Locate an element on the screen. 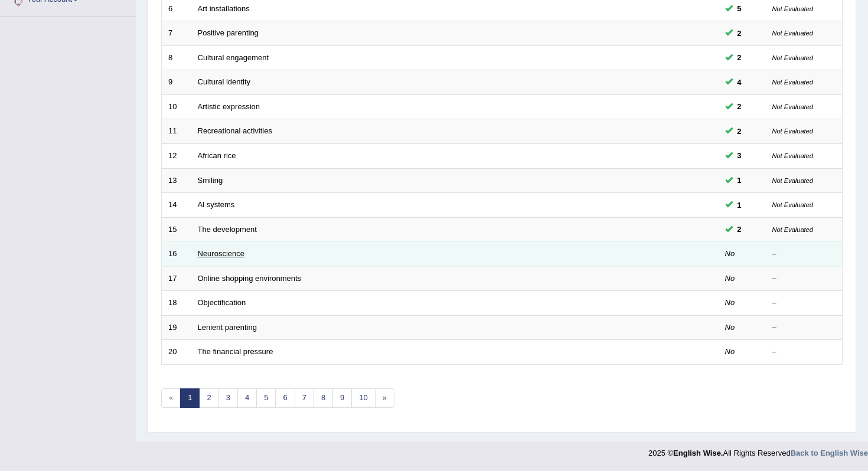  strong: Back to English Wise is located at coordinates (829, 452).